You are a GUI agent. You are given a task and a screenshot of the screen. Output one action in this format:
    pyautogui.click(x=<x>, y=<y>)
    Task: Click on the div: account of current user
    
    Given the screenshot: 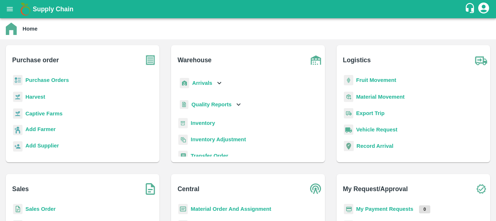 What is the action you would take?
    pyautogui.click(x=484, y=9)
    